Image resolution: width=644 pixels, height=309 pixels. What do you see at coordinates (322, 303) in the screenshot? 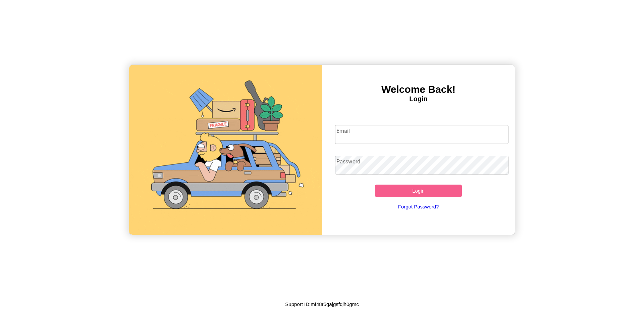
I see `p: Support ID: mf48r5gajgsfqih0gmc` at bounding box center [322, 303].